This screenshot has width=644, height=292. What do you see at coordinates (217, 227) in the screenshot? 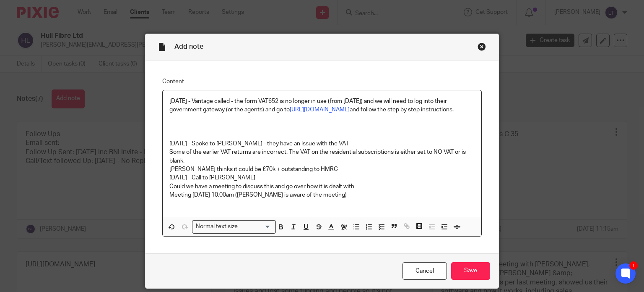
I see `span: Normal text size` at bounding box center [217, 227].